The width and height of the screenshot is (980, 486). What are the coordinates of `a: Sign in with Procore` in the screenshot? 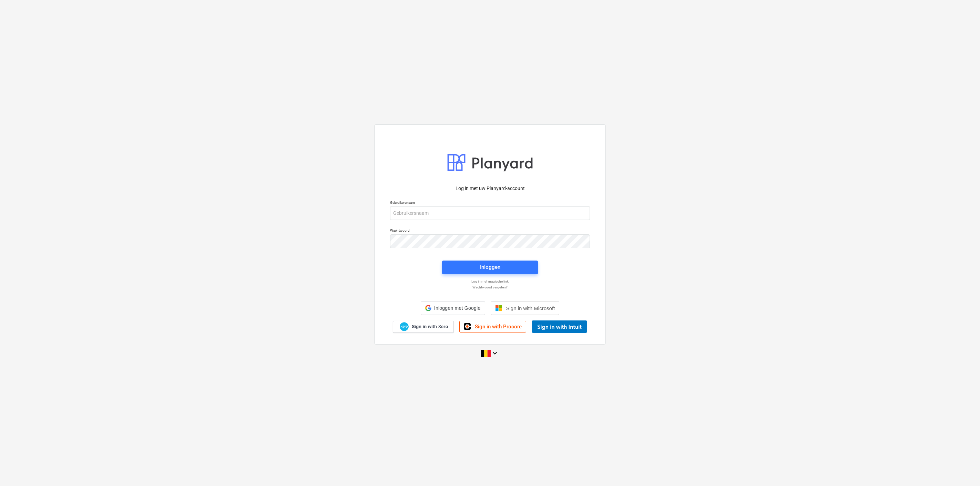 It's located at (493, 327).